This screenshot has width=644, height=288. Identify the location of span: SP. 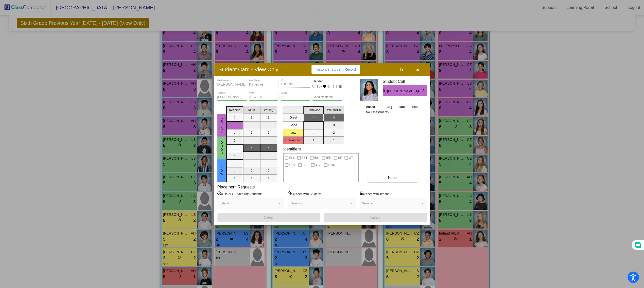
(340, 158).